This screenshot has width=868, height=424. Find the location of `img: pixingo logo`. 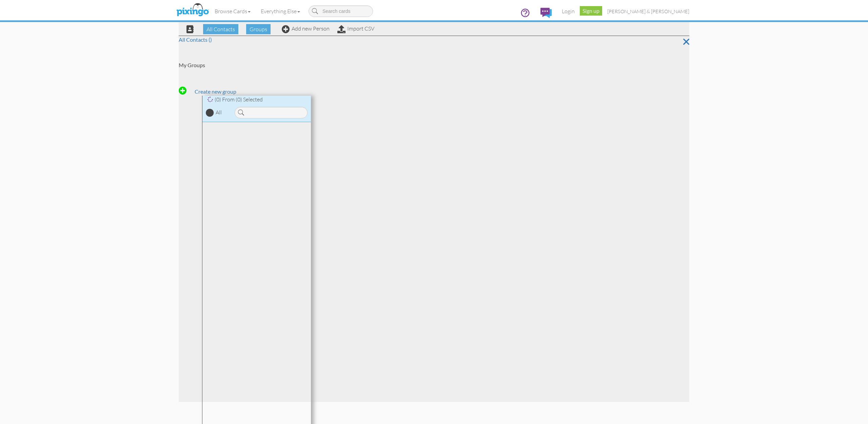

img: pixingo logo is located at coordinates (193, 10).